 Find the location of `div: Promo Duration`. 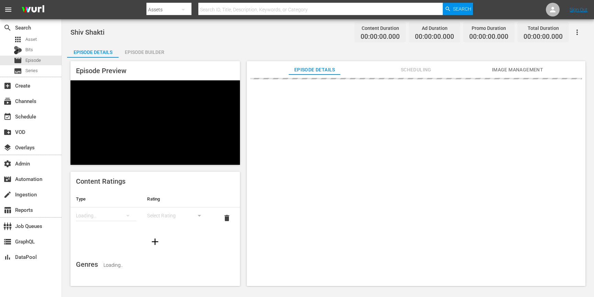

div: Promo Duration is located at coordinates (489, 28).